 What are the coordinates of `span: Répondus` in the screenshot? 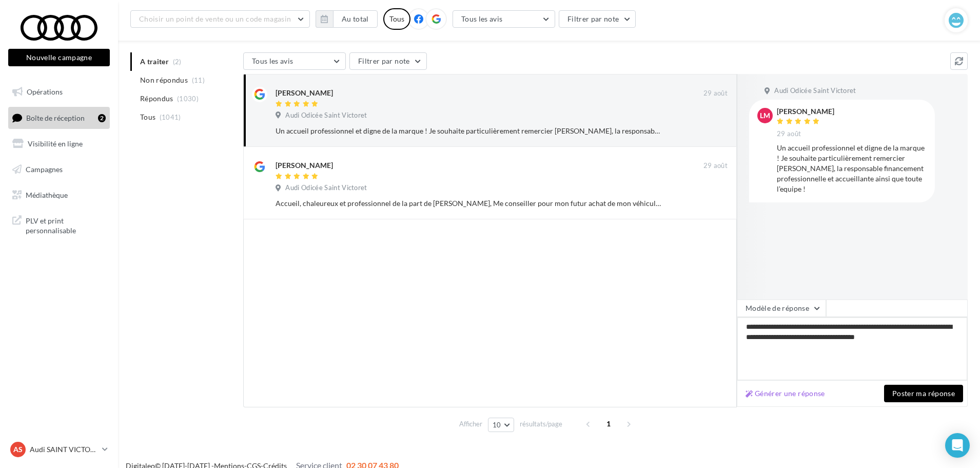 It's located at (157, 98).